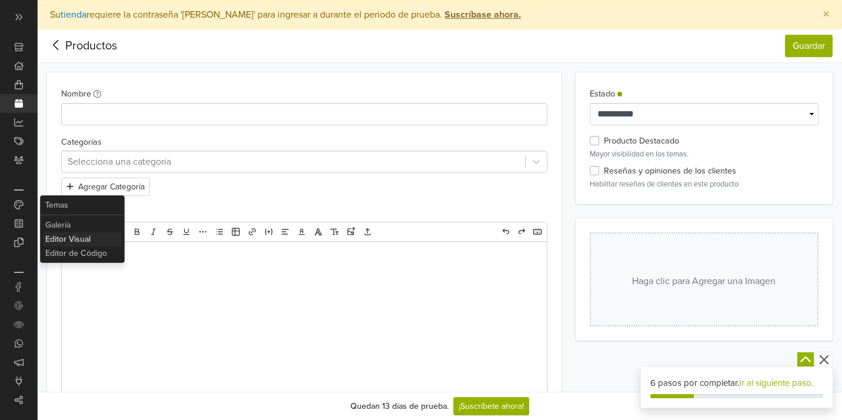 This screenshot has width=842, height=420. I want to click on label: Producto Destacado, so click(642, 141).